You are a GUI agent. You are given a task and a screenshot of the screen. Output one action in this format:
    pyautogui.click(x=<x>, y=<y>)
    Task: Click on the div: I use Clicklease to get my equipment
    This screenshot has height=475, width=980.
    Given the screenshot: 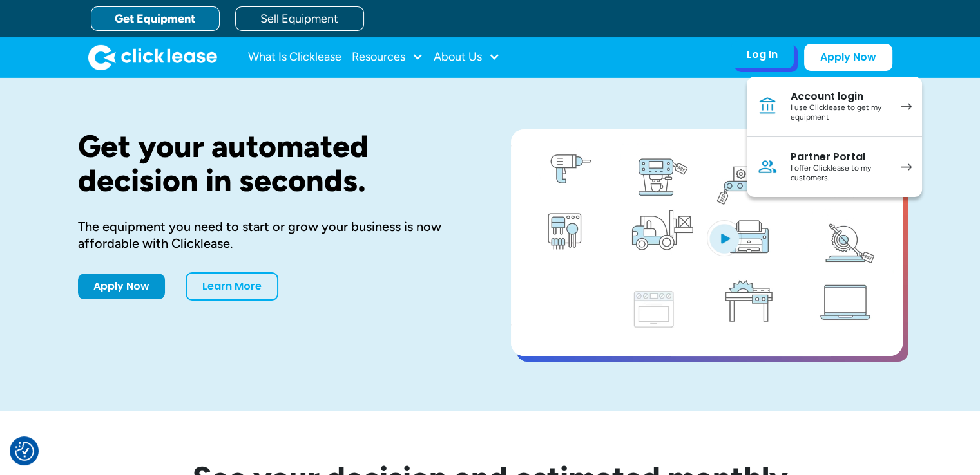 What is the action you would take?
    pyautogui.click(x=839, y=112)
    